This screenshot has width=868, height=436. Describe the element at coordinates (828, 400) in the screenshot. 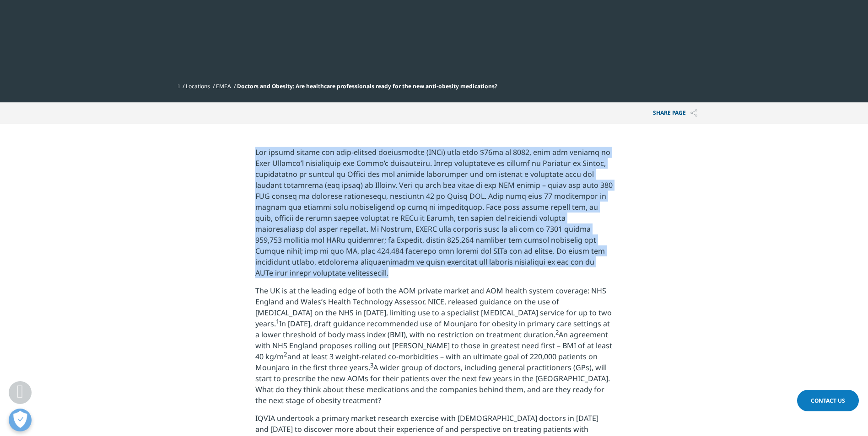

I see `a: Contact Us` at that location.